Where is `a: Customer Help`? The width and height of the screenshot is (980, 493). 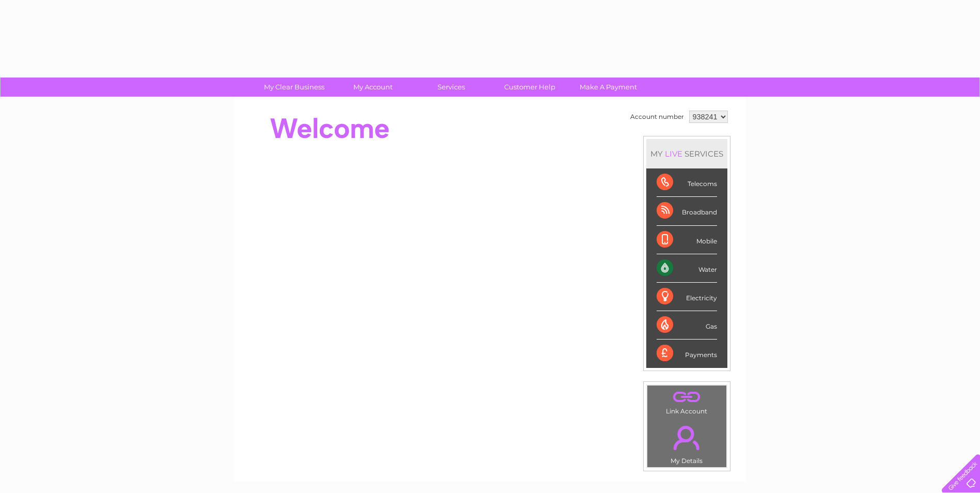
a: Customer Help is located at coordinates (530, 87).